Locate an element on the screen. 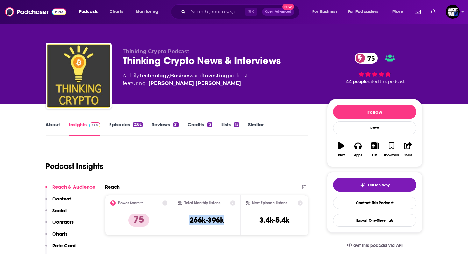 Image resolution: width=468 pixels, height=254 pixels. a: Charts is located at coordinates (116, 12).